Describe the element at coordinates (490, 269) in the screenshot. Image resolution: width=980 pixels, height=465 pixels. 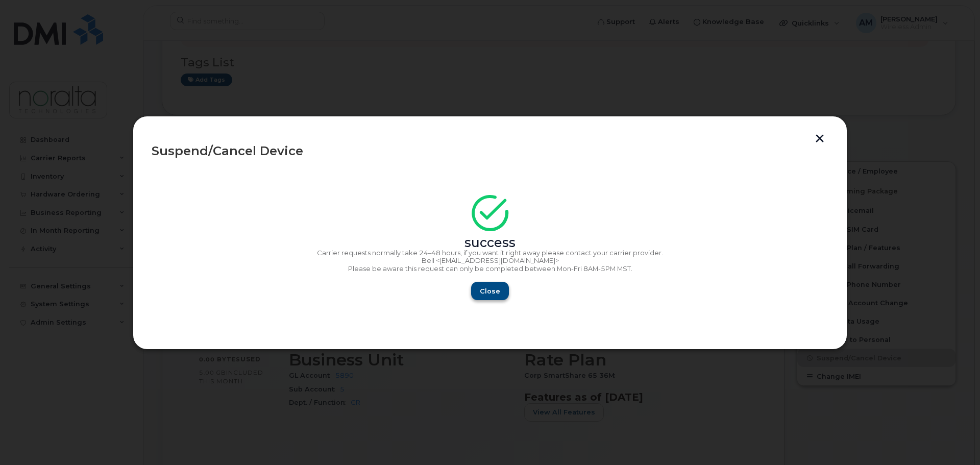
I see `p: Please be aware this request can only be completed between Mon-Fri 8AM-5PM MST.` at that location.